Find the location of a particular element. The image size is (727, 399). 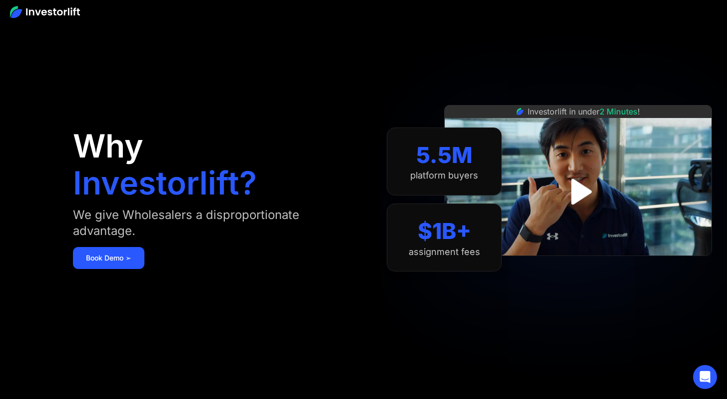

div: platform buyers is located at coordinates (444, 175).